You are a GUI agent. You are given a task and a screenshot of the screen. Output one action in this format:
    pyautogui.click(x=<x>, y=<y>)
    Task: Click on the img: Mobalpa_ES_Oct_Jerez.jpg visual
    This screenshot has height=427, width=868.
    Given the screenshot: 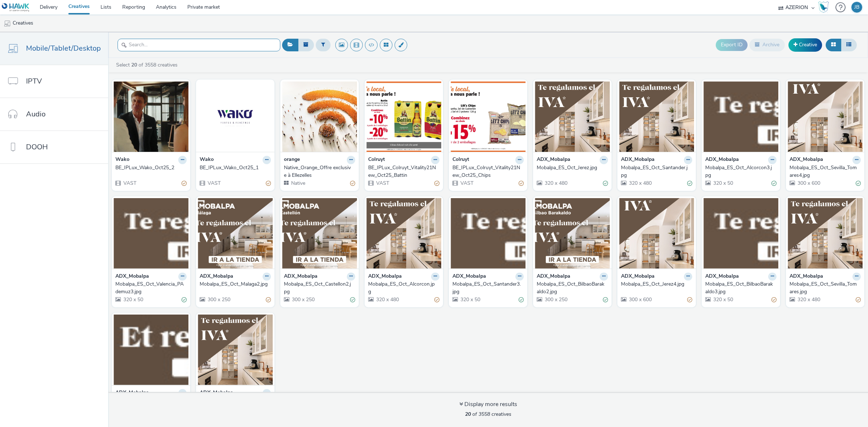 What is the action you would take?
    pyautogui.click(x=572, y=116)
    